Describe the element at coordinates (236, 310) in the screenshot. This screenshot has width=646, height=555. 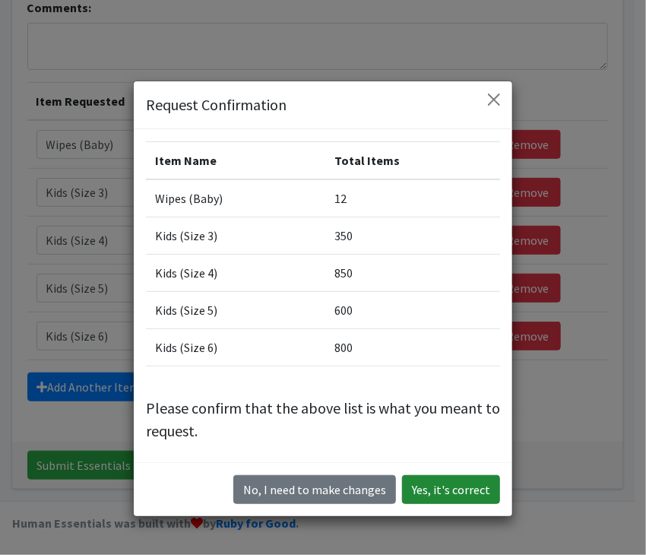
I see `td: Kids (Size 5)` at that location.